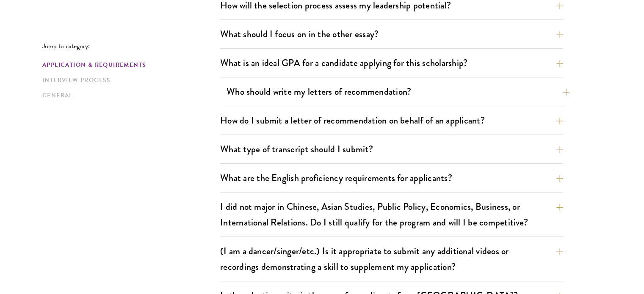 This screenshot has height=294, width=644. What do you see at coordinates (392, 259) in the screenshot?
I see `button: (I am a dancer/singer/etc.) Is it appropriate to submit any additional videos or recordings demon...` at bounding box center [392, 259].